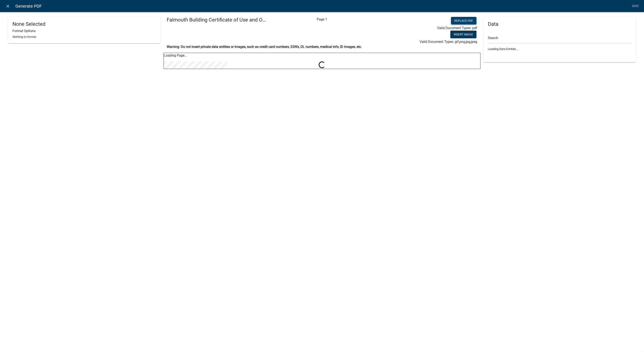 The height and width of the screenshot is (352, 644). What do you see at coordinates (560, 24) in the screenshot?
I see `h4: Data` at bounding box center [560, 24].